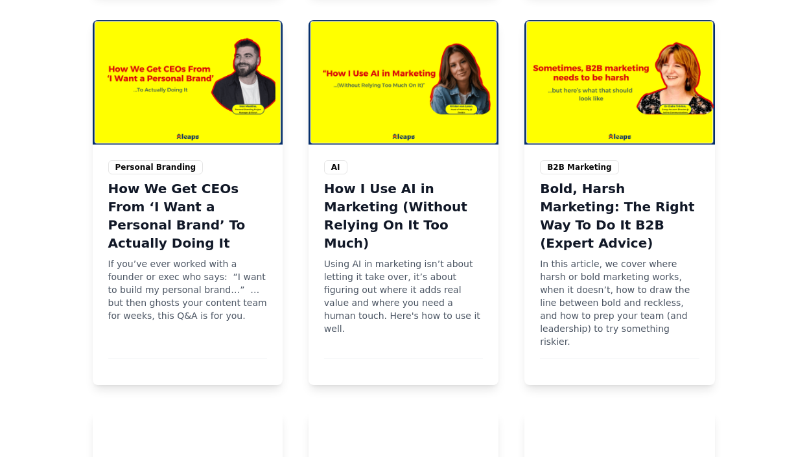 Image resolution: width=807 pixels, height=457 pixels. Describe the element at coordinates (403, 303) in the screenshot. I see `p: Using AI in marketing isn’t about letting it take over, it’s about figuring out where it adds rea...` at that location.